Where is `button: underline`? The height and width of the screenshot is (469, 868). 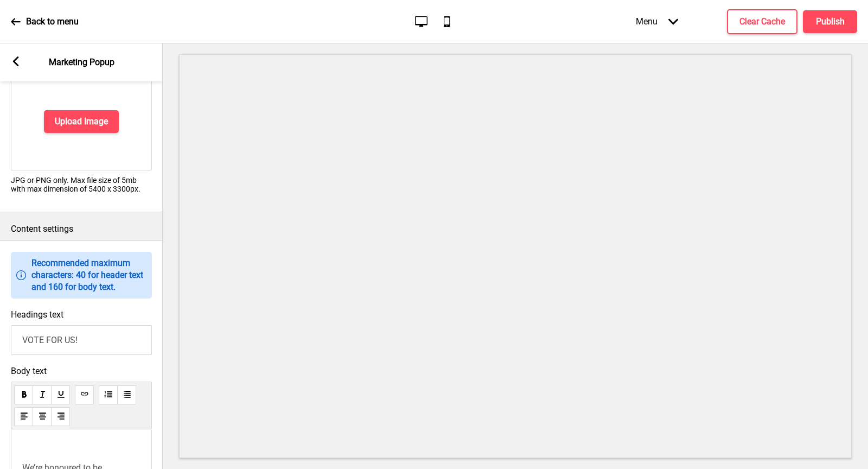
button: underline is located at coordinates (60, 394).